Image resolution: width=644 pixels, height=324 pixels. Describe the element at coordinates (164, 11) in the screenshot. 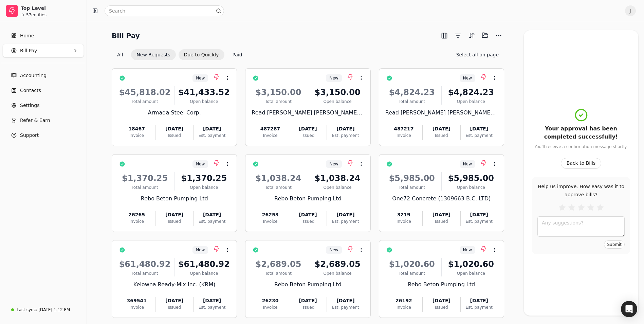

I see `input: Search` at that location.